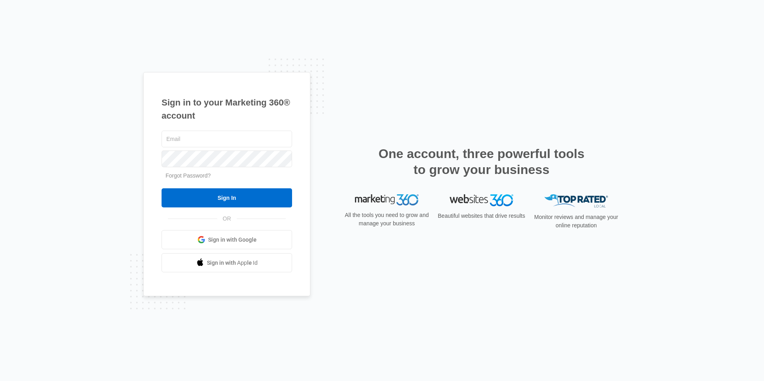 This screenshot has height=381, width=764. Describe the element at coordinates (482, 216) in the screenshot. I see `p: Beautiful websites that drive results` at that location.